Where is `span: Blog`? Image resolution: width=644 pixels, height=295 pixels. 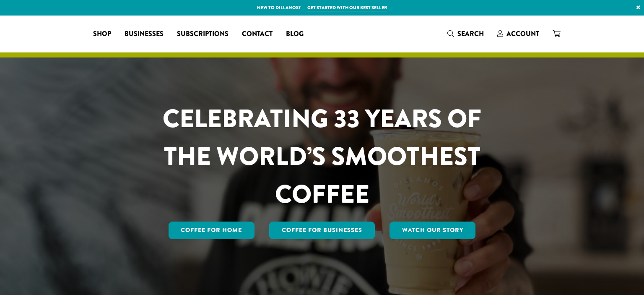 span: Blog is located at coordinates (295, 34).